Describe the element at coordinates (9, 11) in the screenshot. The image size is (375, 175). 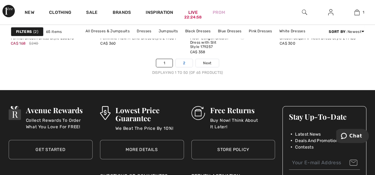
I see `a: 1ère Avenue` at that location.